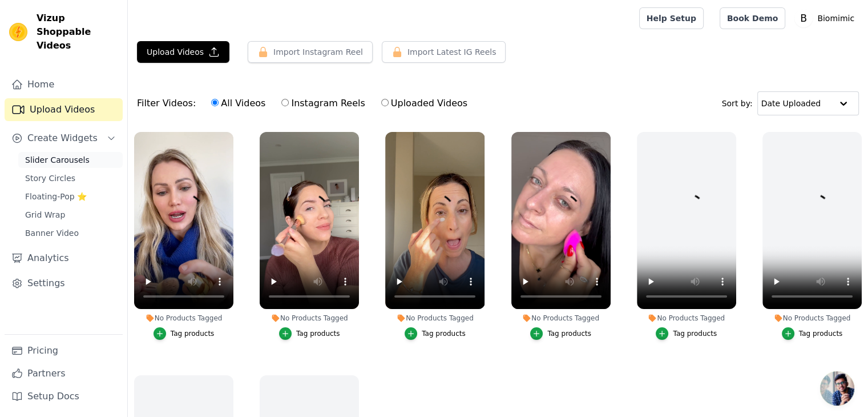 The height and width of the screenshot is (417, 868). What do you see at coordinates (424, 103) in the screenshot?
I see `label: Uploaded Videos` at bounding box center [424, 103].